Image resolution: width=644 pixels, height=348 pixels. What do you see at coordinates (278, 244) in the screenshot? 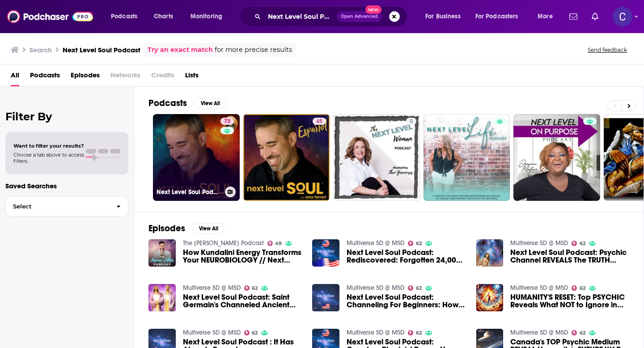
I see `span: 49` at bounding box center [278, 244].